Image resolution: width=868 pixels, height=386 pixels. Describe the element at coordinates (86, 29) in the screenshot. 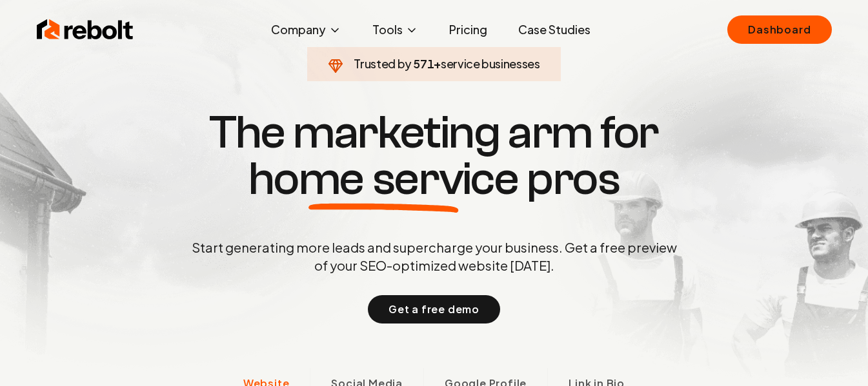

I see `img: Rebolt Logo` at that location.